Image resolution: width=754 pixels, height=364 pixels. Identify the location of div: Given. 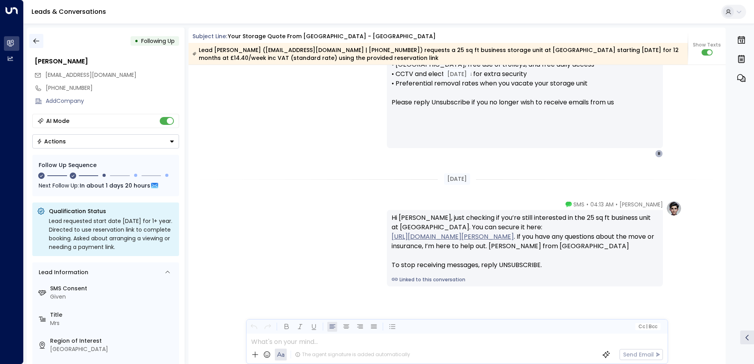
(113, 297).